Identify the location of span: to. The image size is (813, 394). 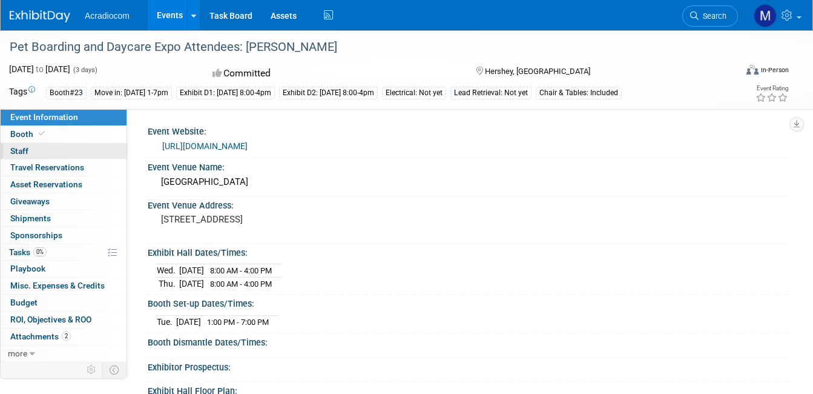
(39, 69).